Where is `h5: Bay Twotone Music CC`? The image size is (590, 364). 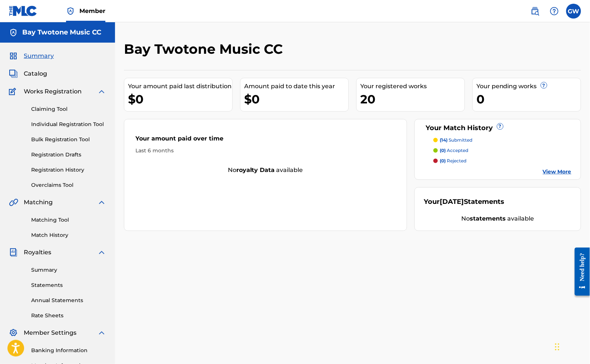
h5: Bay Twotone Music CC is located at coordinates (62, 32).